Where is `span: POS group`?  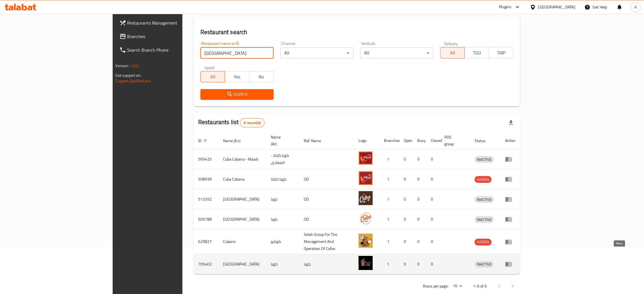 span: POS group is located at coordinates (453, 140).